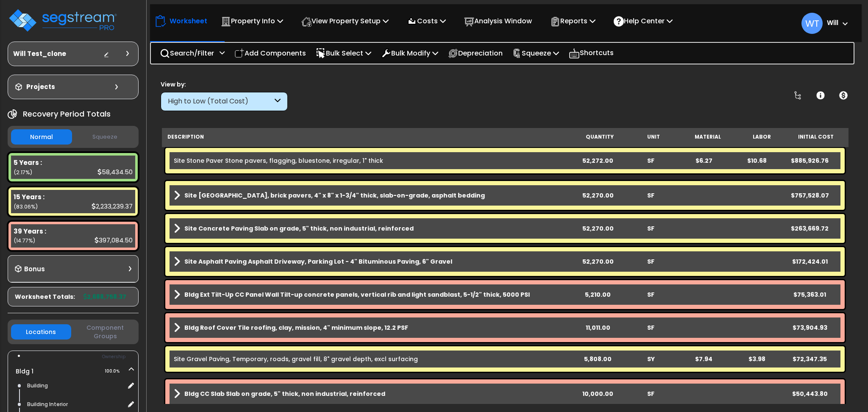 This screenshot has width=868, height=412. What do you see at coordinates (22, 172) in the screenshot?
I see `small: 2.1732893759434395%` at bounding box center [22, 172].